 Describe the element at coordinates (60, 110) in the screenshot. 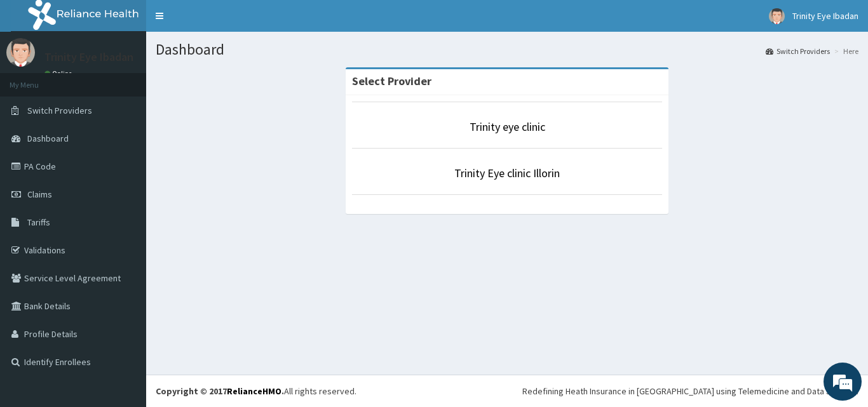

I see `span: Switch Providers` at that location.